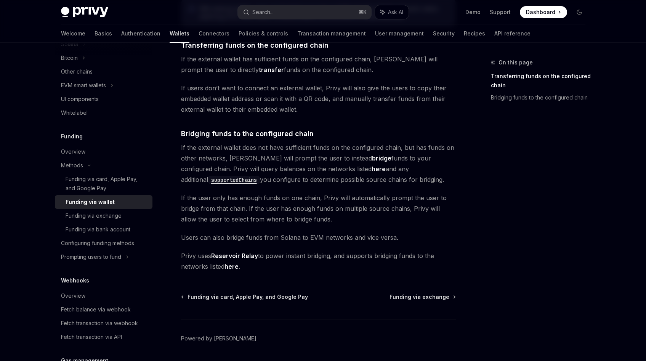 Image resolution: width=646 pixels, height=361 pixels. What do you see at coordinates (318, 208) in the screenshot?
I see `span: If the user only has enough funds on one chain, Privy will automatically prompt the user to bridg...` at bounding box center [318, 208].